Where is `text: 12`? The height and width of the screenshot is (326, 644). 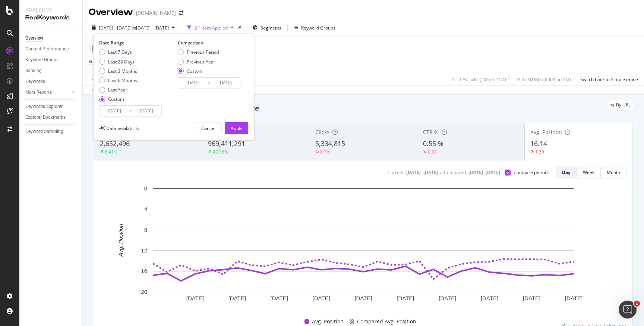 text: 12 is located at coordinates (144, 250).